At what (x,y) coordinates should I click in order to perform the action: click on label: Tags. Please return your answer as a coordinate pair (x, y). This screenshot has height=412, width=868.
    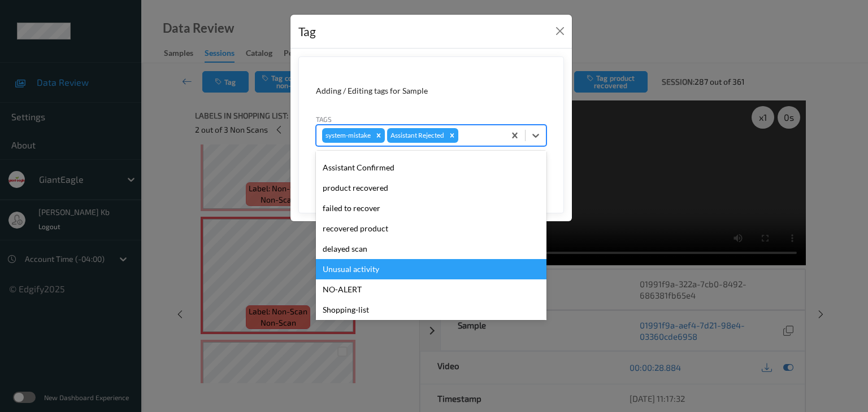
    Looking at the image, I should click on (324, 119).